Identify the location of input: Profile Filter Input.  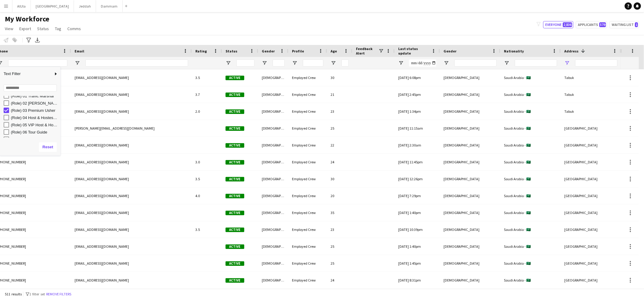
(313, 63).